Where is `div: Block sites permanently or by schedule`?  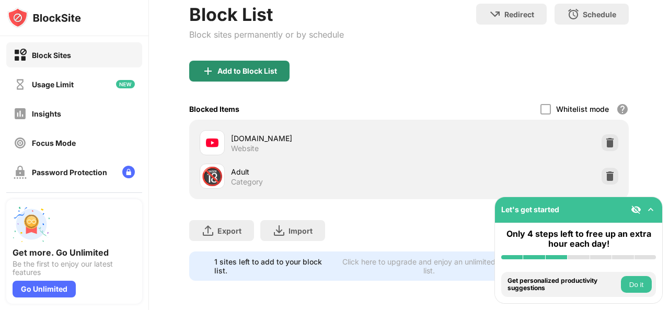
div: Block sites permanently or by schedule is located at coordinates (266, 34).